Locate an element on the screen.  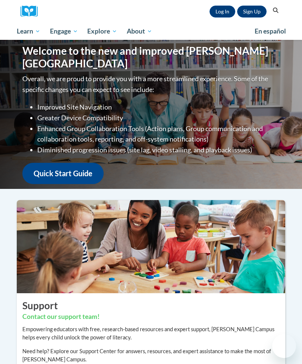
a: Learn is located at coordinates (28, 31).